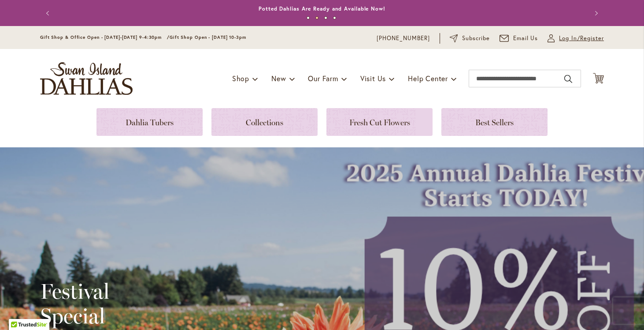 The image size is (644, 330). I want to click on a: store logo, so click(86, 78).